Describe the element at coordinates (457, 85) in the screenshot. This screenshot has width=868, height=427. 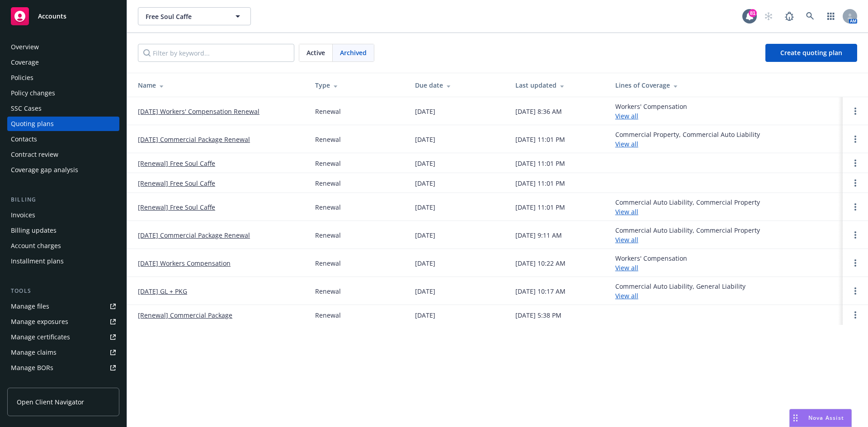
I see `div: Due date` at that location.